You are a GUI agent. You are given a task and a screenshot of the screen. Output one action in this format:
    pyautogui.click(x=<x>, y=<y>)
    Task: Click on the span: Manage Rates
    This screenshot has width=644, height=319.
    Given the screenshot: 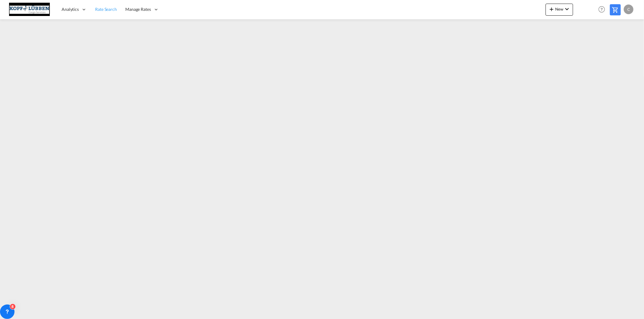 What is the action you would take?
    pyautogui.click(x=138, y=9)
    